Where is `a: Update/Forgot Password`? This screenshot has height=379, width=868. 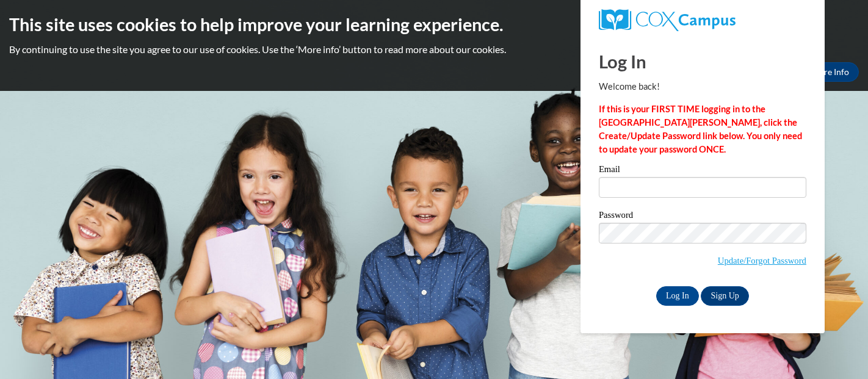 a: Update/Forgot Password is located at coordinates (762, 260).